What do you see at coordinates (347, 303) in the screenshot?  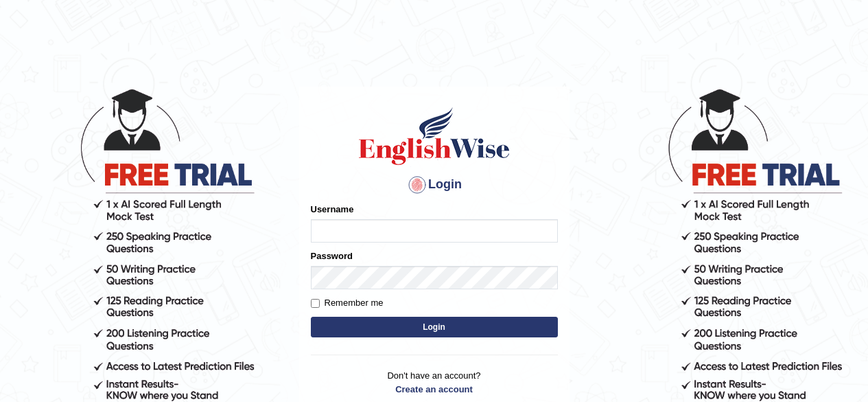 I see `label: Remember me` at bounding box center [347, 303].